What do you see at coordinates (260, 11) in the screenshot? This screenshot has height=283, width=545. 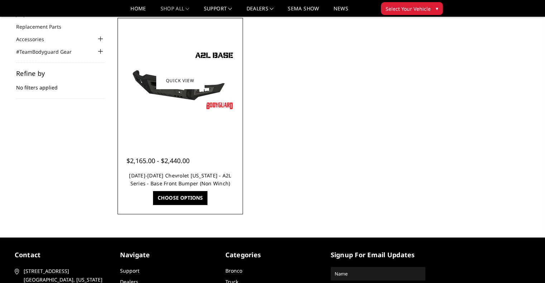 I see `a: Dealers` at bounding box center [260, 11].